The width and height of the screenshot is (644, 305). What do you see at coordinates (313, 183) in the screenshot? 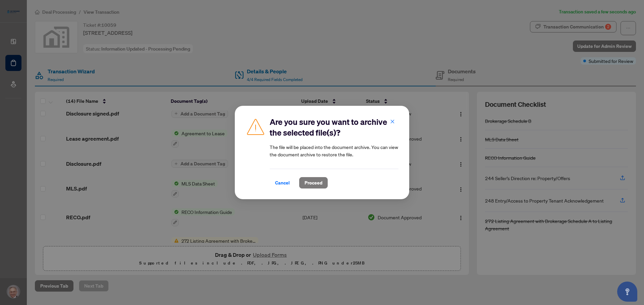
I see `button: Proceed` at bounding box center [313, 183].